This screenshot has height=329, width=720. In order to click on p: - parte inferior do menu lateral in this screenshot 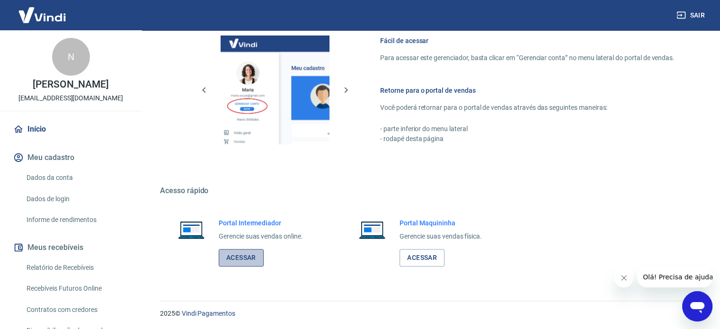, I will do `click(527, 129)`.